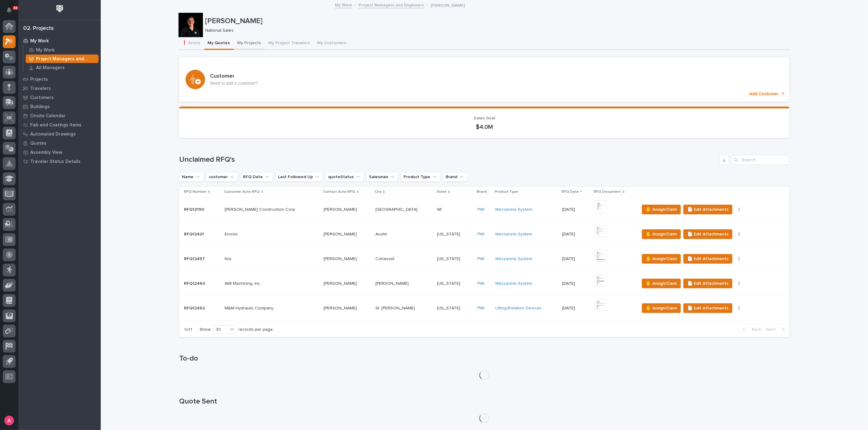 The image size is (868, 430). I want to click on button: quoteStatus, so click(344, 177).